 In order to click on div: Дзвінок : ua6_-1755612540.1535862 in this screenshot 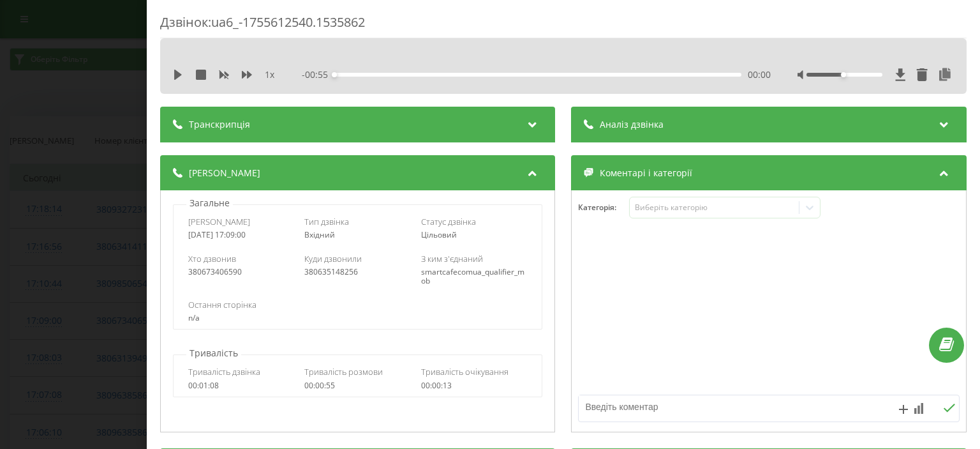, I will do `click(564, 25)`.